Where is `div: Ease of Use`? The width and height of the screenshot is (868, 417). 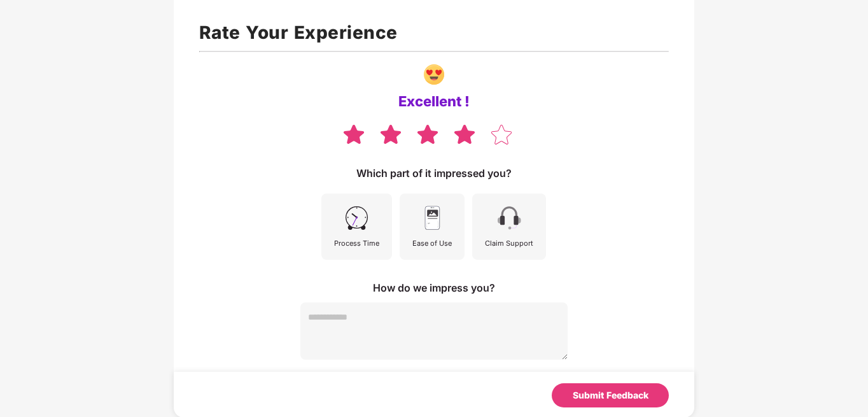 div: Ease of Use is located at coordinates (432, 243).